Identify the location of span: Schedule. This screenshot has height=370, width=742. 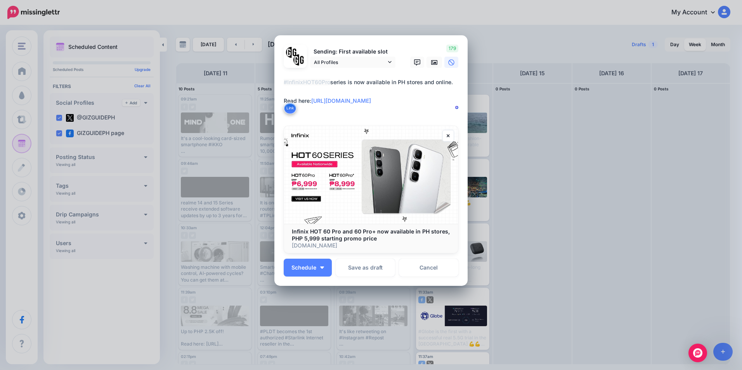
(304, 268).